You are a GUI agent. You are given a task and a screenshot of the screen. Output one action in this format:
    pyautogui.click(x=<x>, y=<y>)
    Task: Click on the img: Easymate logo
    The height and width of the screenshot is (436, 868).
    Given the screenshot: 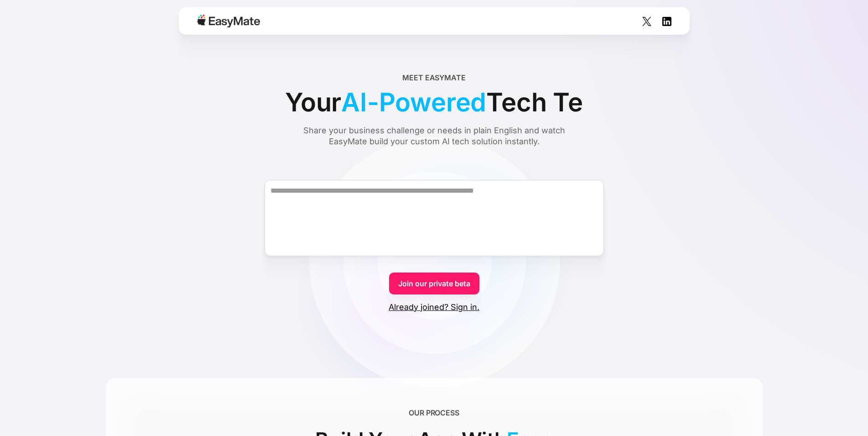 What is the action you would take?
    pyautogui.click(x=229, y=21)
    